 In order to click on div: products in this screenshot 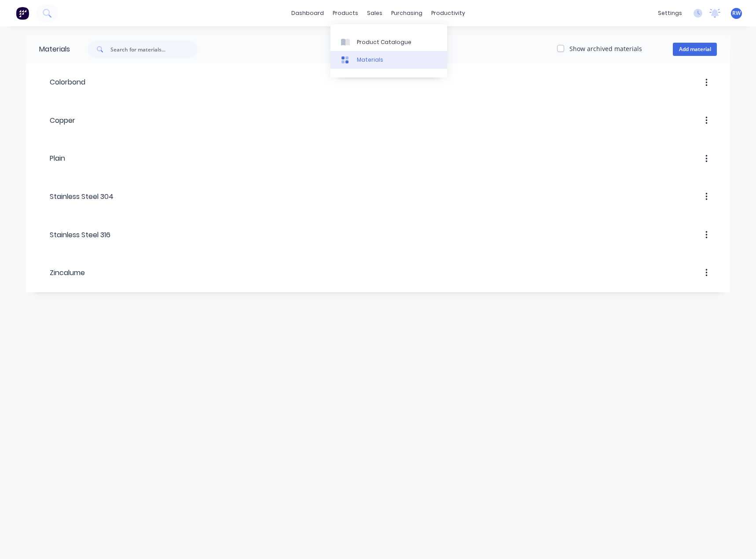, I will do `click(345, 13)`.